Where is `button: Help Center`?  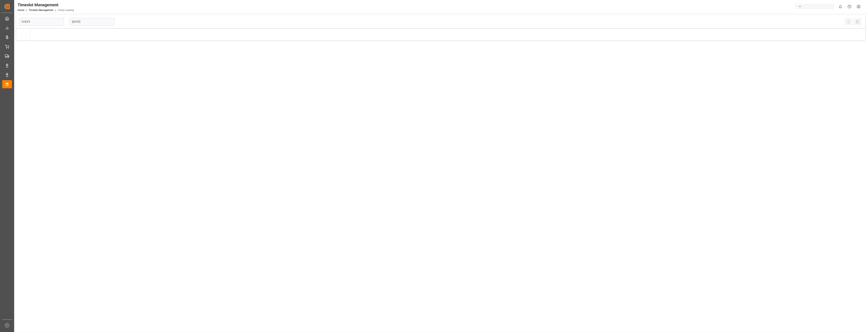
button: Help Center is located at coordinates (849, 7).